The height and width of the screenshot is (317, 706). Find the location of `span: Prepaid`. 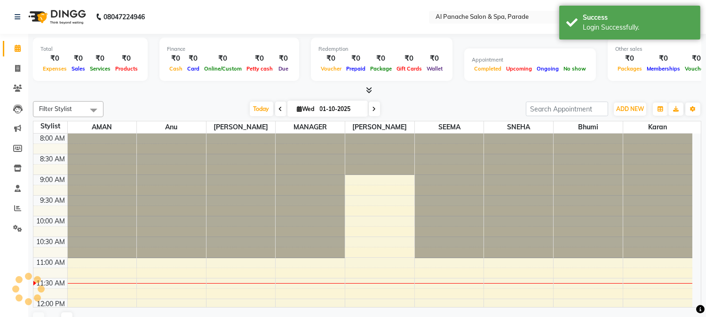

span: Prepaid is located at coordinates (355, 69).